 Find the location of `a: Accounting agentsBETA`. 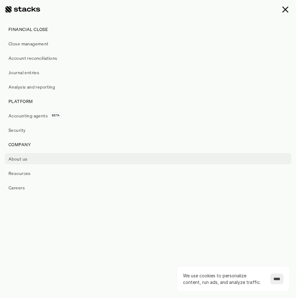

a: Accounting agentsBETA is located at coordinates (148, 116).